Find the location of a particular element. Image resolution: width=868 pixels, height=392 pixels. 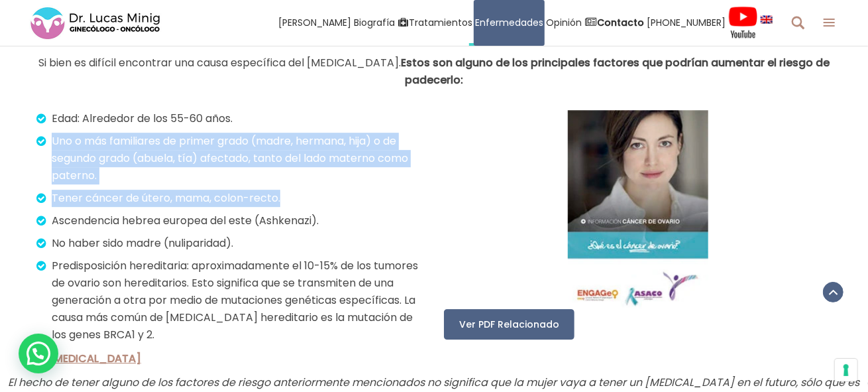

img: Videos Youtube Ginecología is located at coordinates (743, 22).